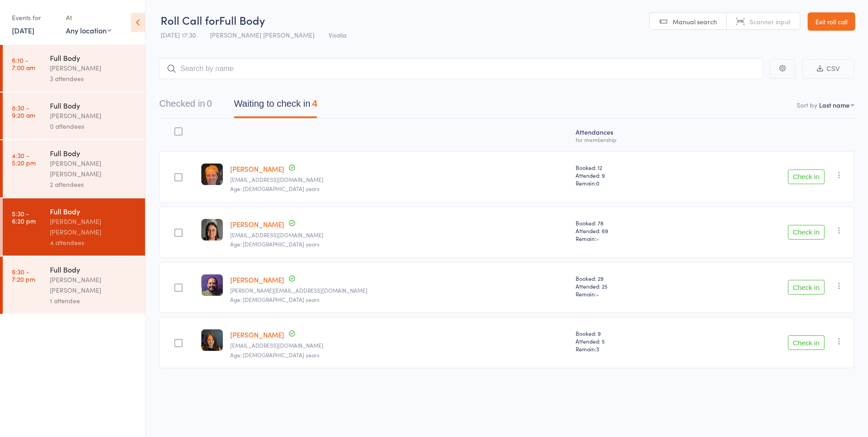 This screenshot has height=437, width=868. I want to click on div: 3 attendees, so click(94, 78).